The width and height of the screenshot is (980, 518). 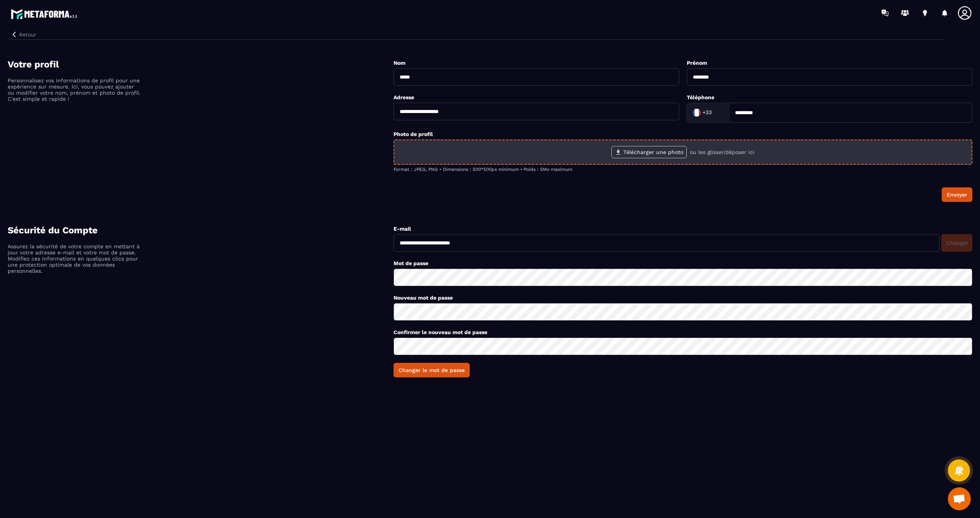 What do you see at coordinates (23, 34) in the screenshot?
I see `button: Retour` at bounding box center [23, 34].